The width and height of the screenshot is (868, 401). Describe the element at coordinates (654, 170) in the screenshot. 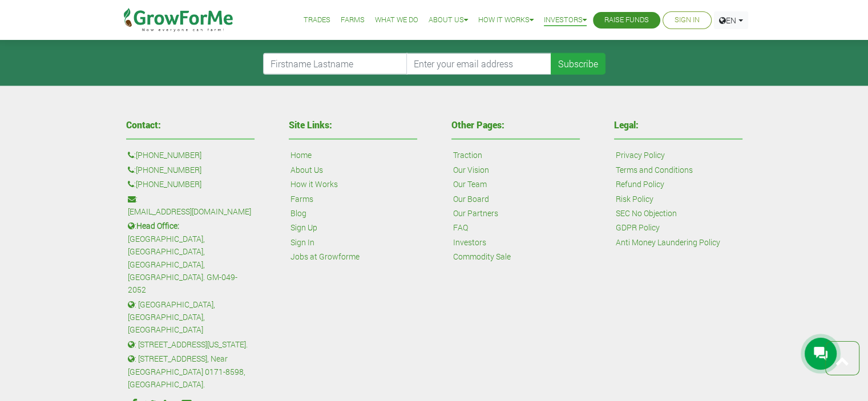

I see `a: Terms and Conditions` at that location.